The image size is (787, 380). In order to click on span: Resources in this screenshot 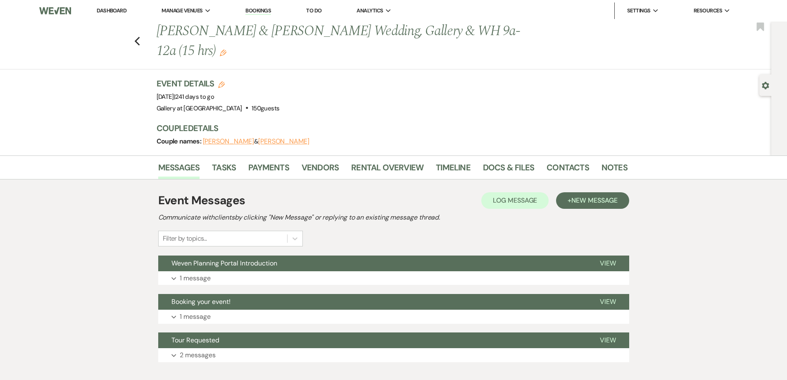, I will do `click(708, 11)`.